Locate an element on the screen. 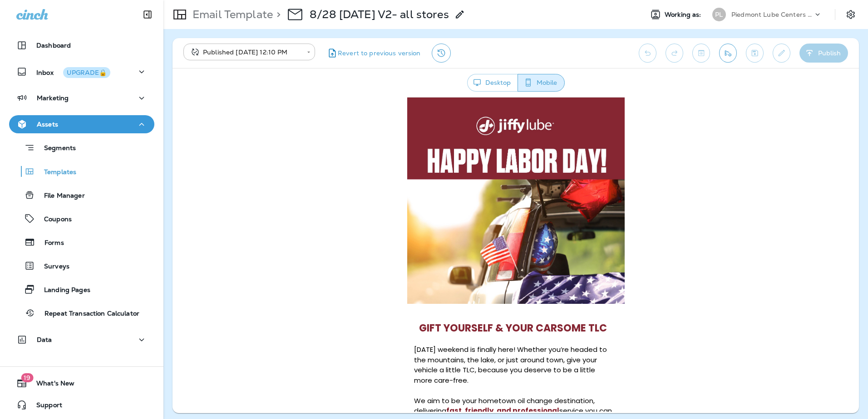 The height and width of the screenshot is (419, 868). p: Coupons is located at coordinates (53, 220).